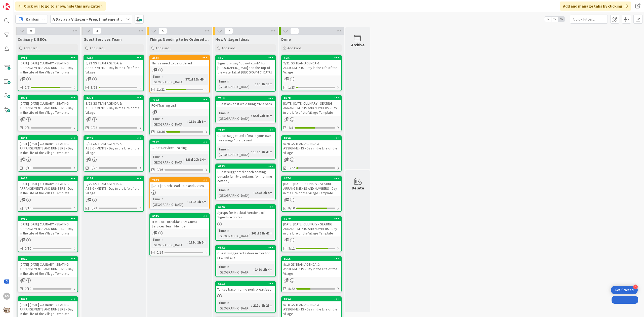 Image resolution: width=644 pixels, height=317 pixels. I want to click on span: 0/6, so click(27, 128).